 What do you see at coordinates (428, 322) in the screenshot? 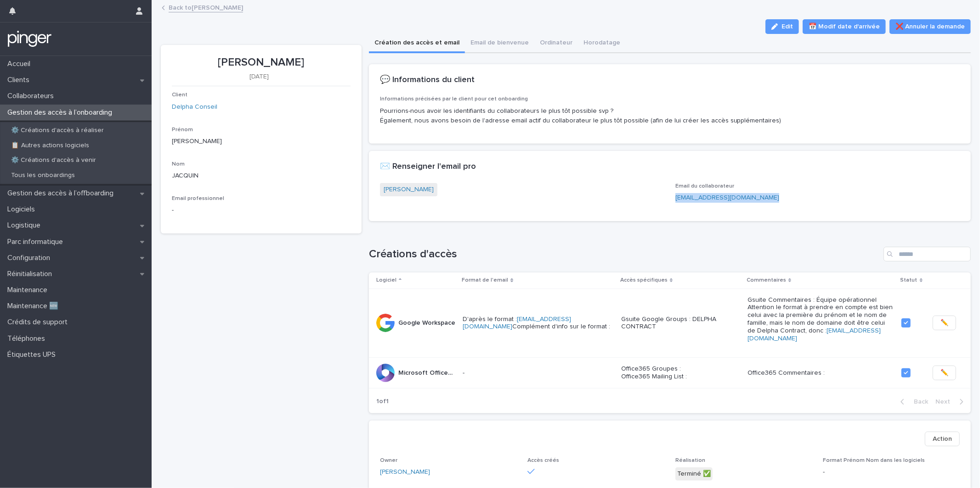
I see `p: Google Workspace` at bounding box center [428, 322].